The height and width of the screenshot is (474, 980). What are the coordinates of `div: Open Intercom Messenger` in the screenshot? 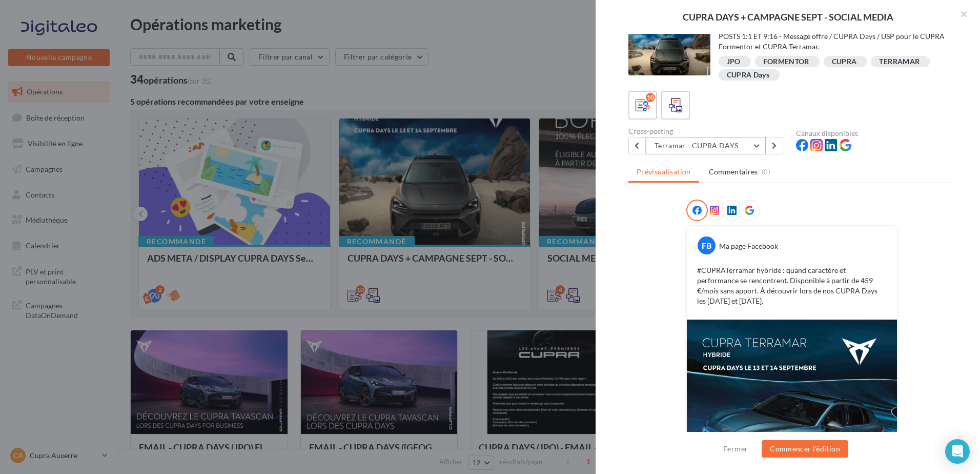 It's located at (957, 451).